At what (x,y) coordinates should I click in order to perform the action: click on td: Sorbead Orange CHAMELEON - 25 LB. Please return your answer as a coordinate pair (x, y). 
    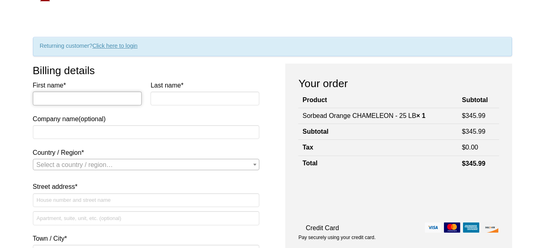
    Looking at the image, I should click on (378, 116).